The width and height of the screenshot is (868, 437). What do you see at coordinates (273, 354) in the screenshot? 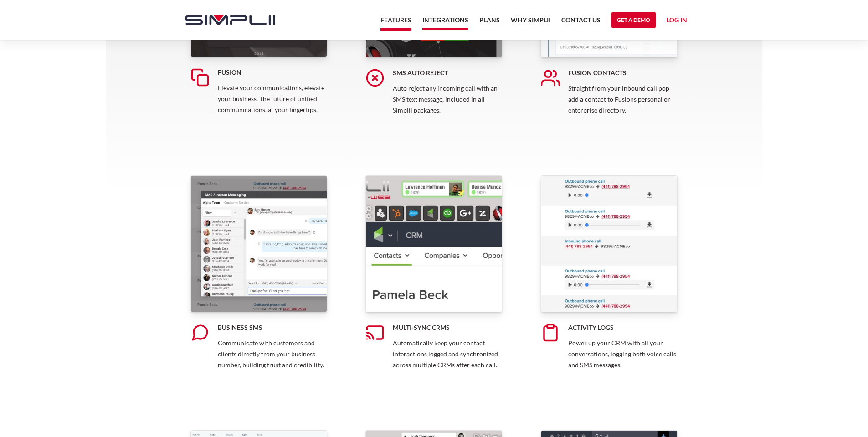
I see `p: Communicate with customers and clients directly from your business number, building trust and cre...` at bounding box center [273, 354].